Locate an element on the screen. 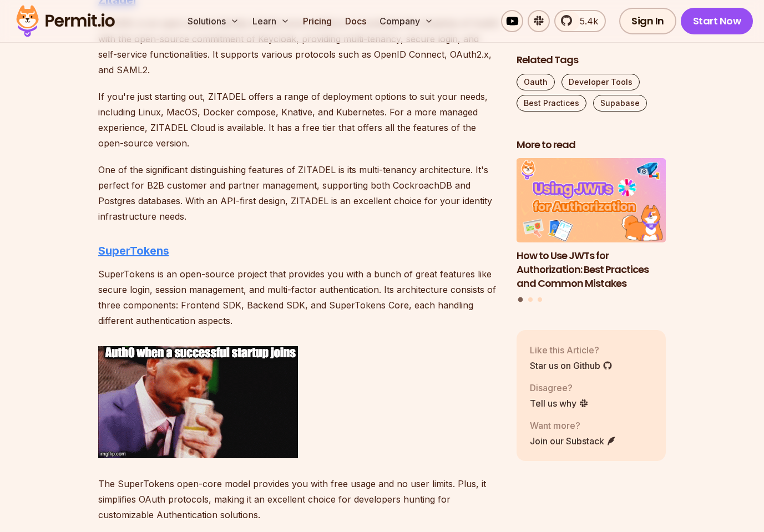 This screenshot has height=532, width=764. a: Developer Tools is located at coordinates (600, 82).